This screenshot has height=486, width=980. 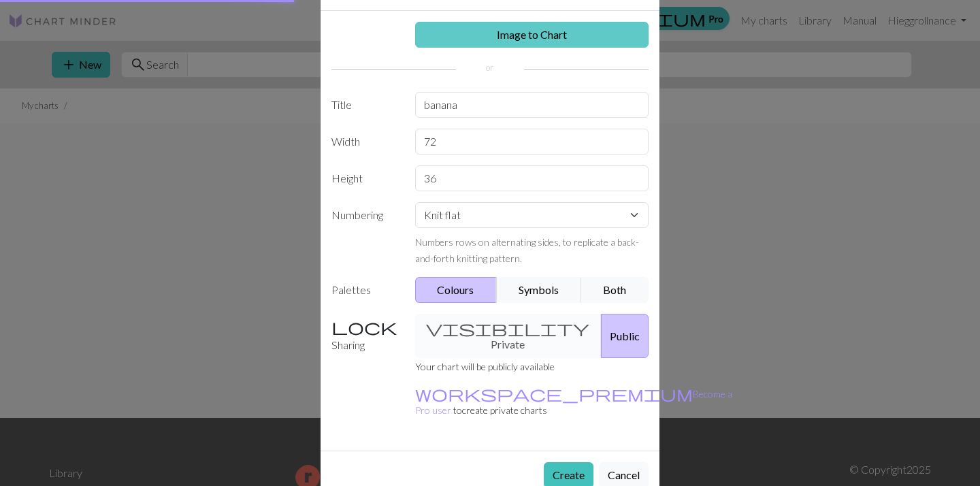 I want to click on small: Numbers rows on alternating sides, to replicate a back-and-forth knitting pattern., so click(x=527, y=250).